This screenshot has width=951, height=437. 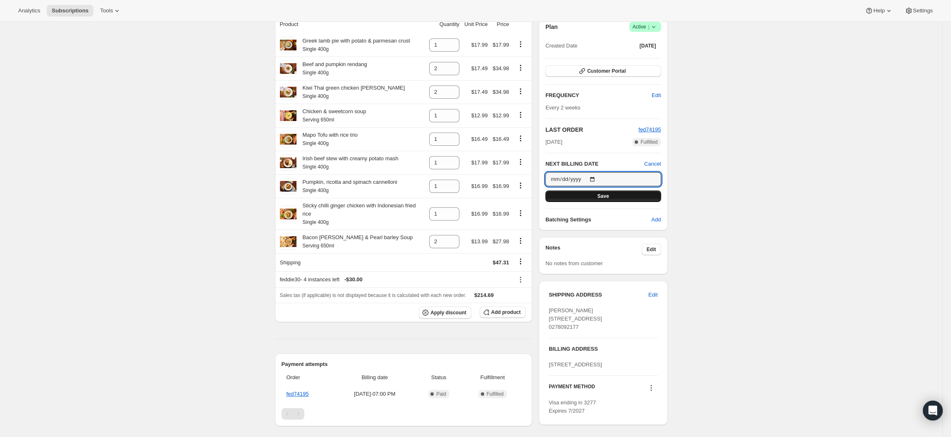 What do you see at coordinates (933, 411) in the screenshot?
I see `div: Open Intercom Messenger` at bounding box center [933, 411].